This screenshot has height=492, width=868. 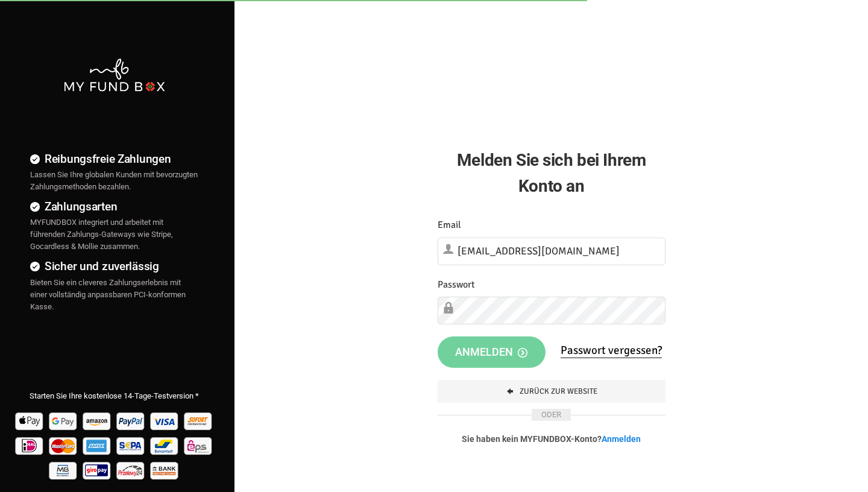 What do you see at coordinates (114, 206) in the screenshot?
I see `h4: Zahlungsarten` at bounding box center [114, 206].